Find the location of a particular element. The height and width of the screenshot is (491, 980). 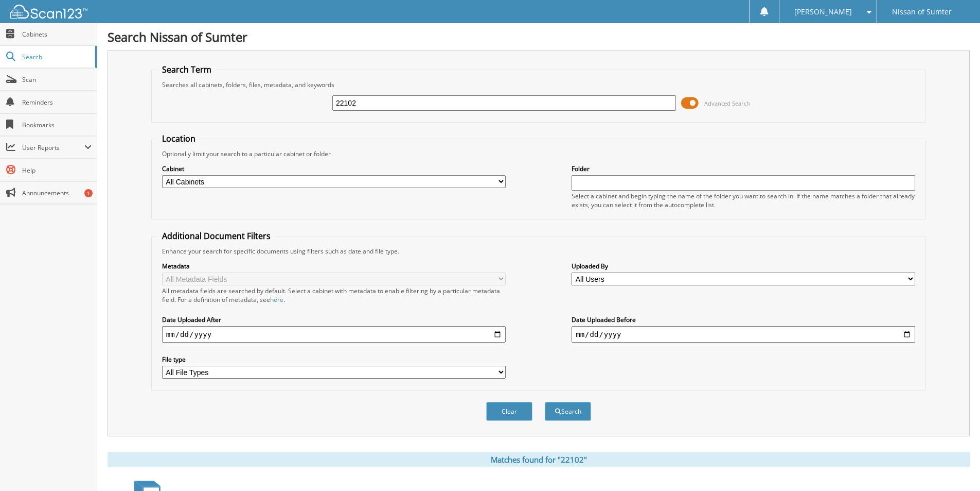

span: Help is located at coordinates (57, 170).